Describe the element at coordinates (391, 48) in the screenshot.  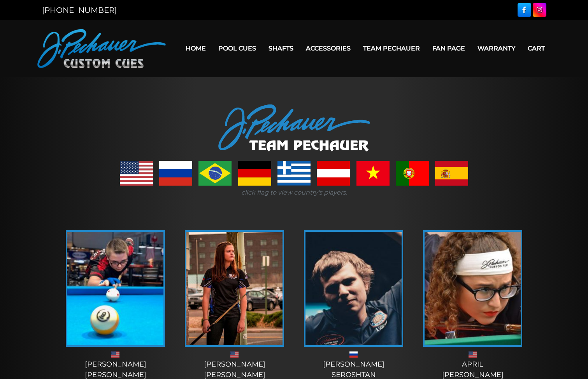
I see `a: Team Pechauer` at that location.